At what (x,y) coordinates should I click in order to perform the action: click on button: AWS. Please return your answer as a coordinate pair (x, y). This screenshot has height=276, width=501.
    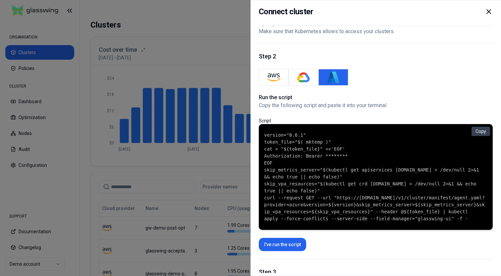
    Looking at the image, I should click on (274, 77).